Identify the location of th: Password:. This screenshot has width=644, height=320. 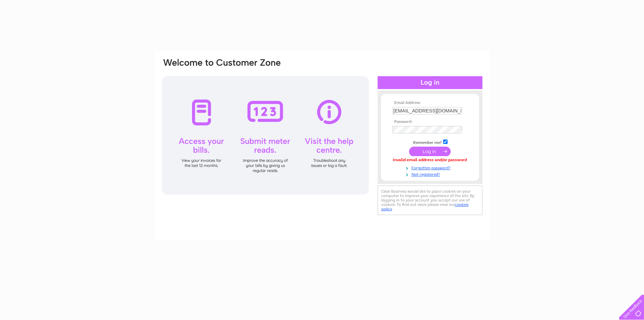
(430, 122).